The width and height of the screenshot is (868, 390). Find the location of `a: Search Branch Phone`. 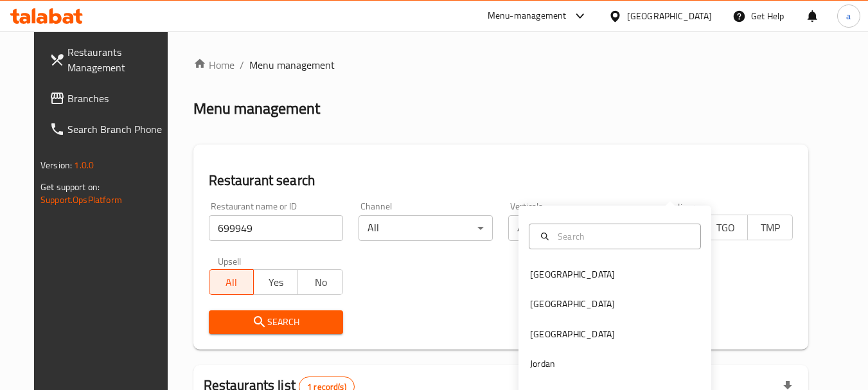

a: Search Branch Phone is located at coordinates (109, 129).